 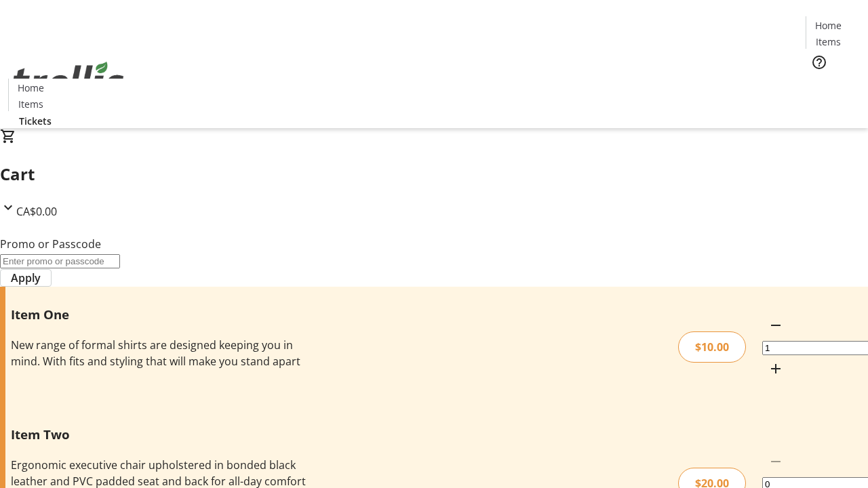 What do you see at coordinates (158, 315) in the screenshot?
I see `h3: Item One` at bounding box center [158, 315].